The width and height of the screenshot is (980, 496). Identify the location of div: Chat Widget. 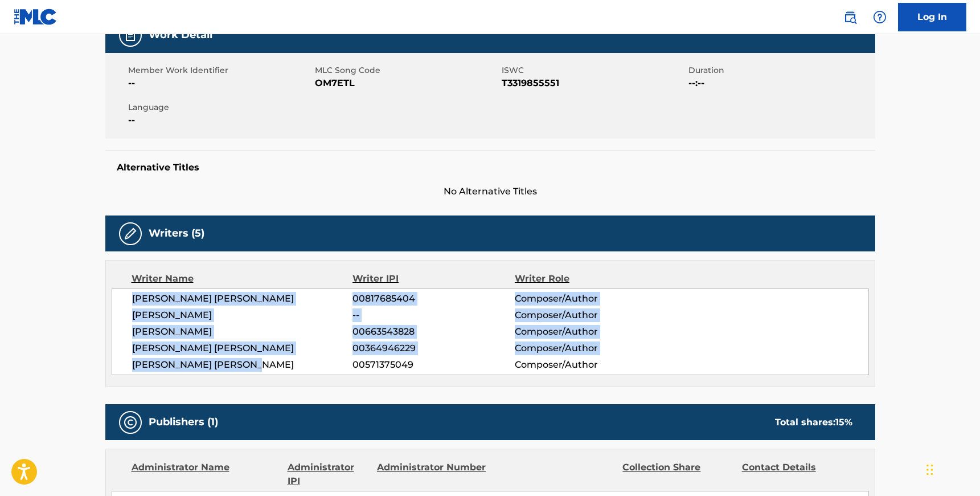
(952, 468).